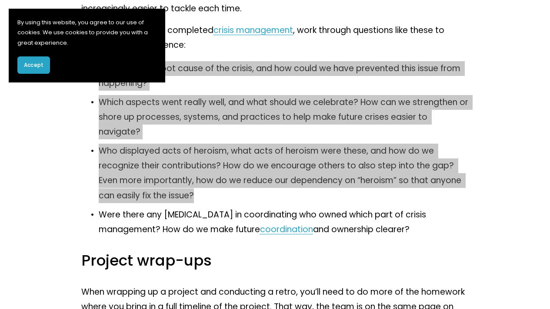 The height and width of the screenshot is (309, 550). I want to click on p: Once your team has completed , work through questions like these to reflect on the experience:, so click(275, 38).